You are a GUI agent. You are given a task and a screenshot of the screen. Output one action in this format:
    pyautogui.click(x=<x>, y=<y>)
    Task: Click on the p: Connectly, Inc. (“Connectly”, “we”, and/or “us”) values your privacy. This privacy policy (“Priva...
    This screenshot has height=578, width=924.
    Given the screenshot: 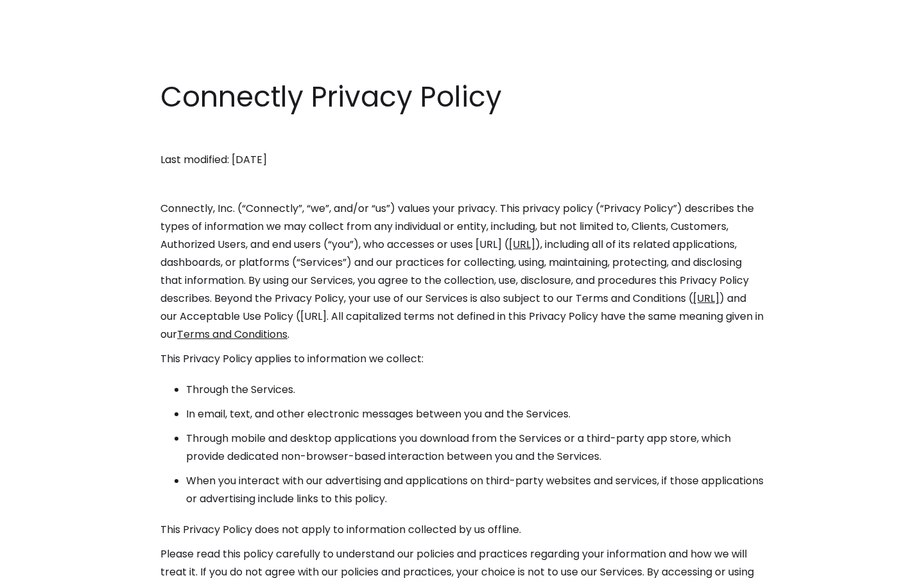 What is the action you would take?
    pyautogui.click(x=462, y=272)
    